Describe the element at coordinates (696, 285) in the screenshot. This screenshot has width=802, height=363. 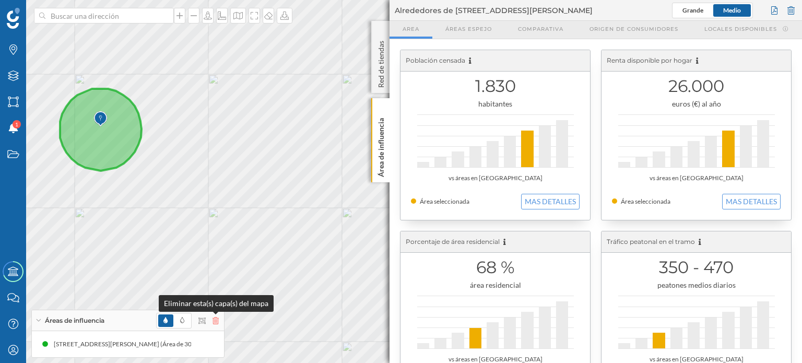
I see `div: peatones medios diarios` at that location.